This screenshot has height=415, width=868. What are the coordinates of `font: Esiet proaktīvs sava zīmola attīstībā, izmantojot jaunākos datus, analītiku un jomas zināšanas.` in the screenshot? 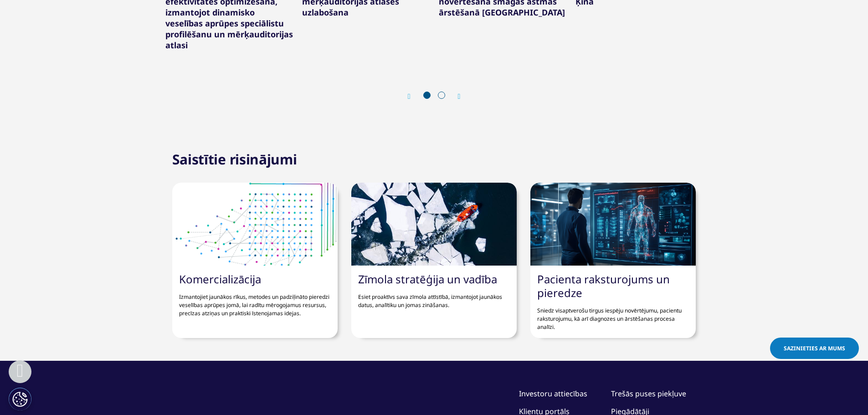 It's located at (431, 300).